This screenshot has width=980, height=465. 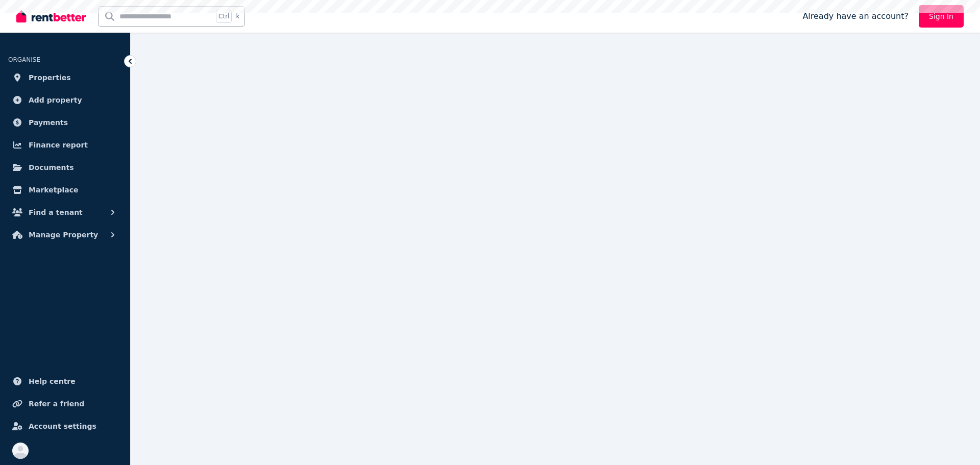 What do you see at coordinates (65, 381) in the screenshot?
I see `a: Help centre` at bounding box center [65, 381].